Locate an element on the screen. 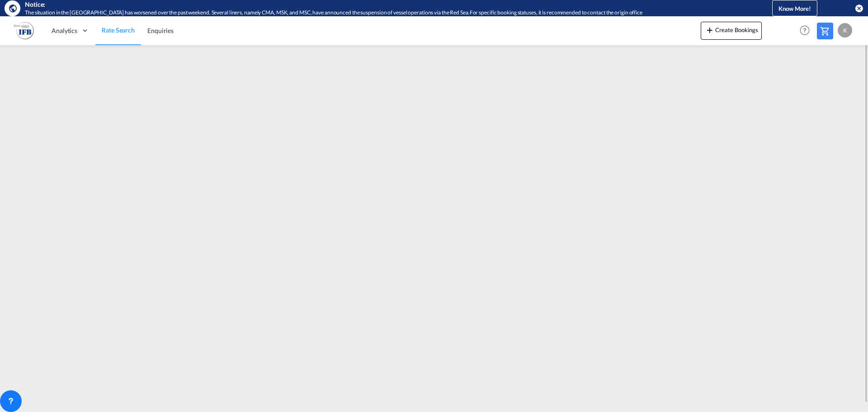 The image size is (868, 412). button: icon-close-circle is located at coordinates (859, 8).